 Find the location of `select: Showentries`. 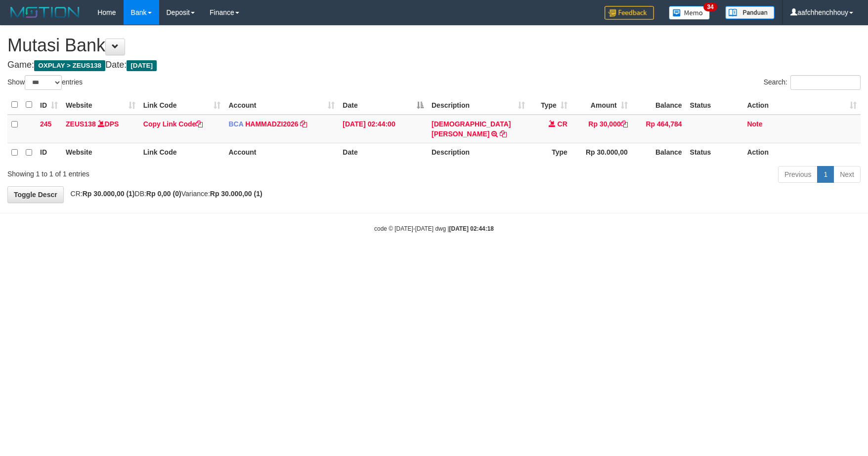

select: Showentries is located at coordinates (43, 83).